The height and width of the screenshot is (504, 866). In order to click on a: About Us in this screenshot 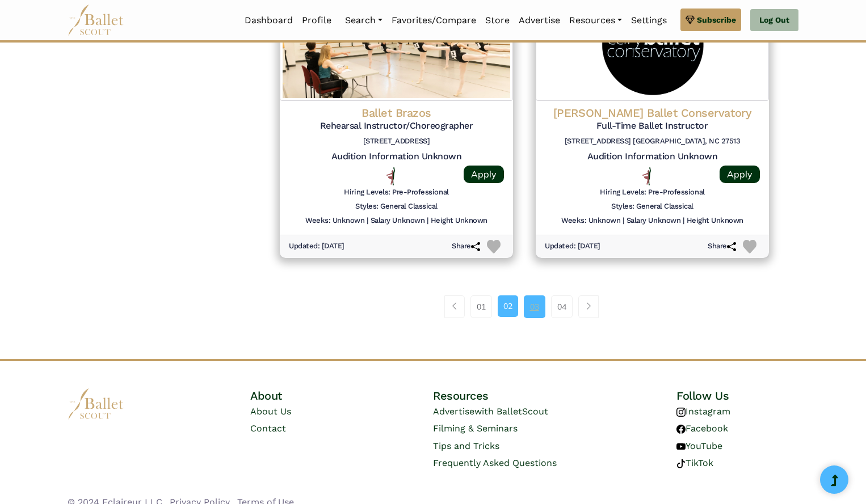, I will do `click(270, 411)`.